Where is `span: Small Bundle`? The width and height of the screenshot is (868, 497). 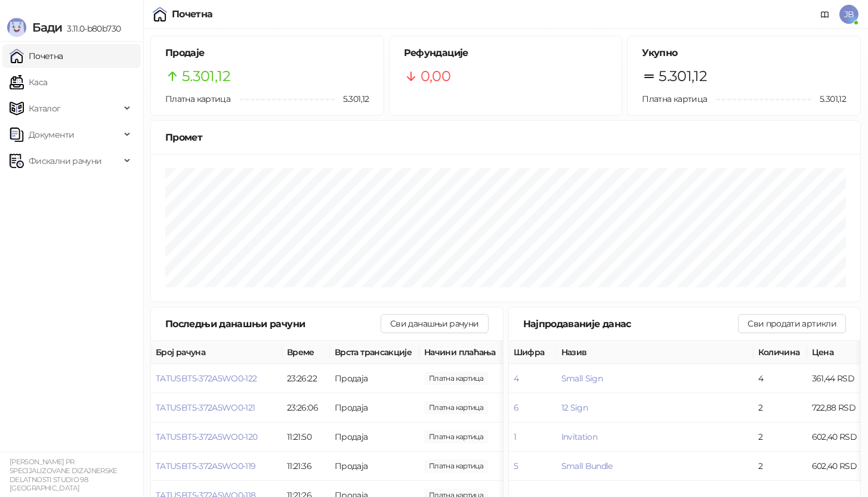 span: Small Bundle is located at coordinates (587, 467).